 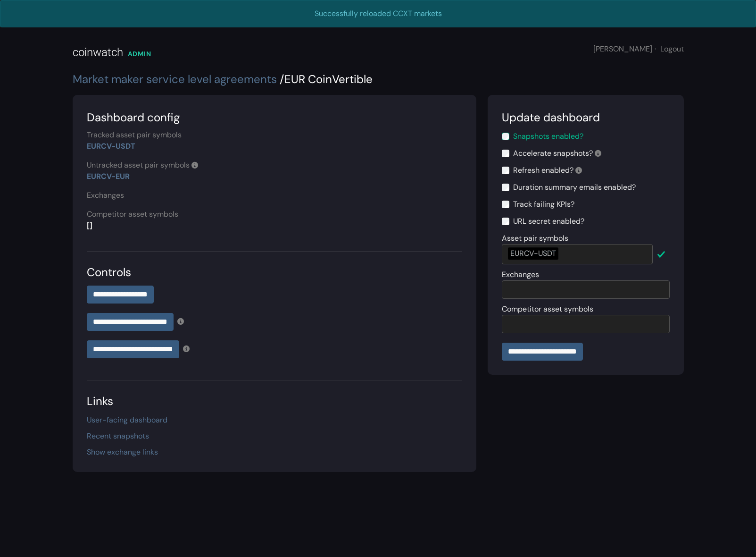 What do you see at coordinates (127, 419) in the screenshot?
I see `a: User-facing dashboard` at bounding box center [127, 419].